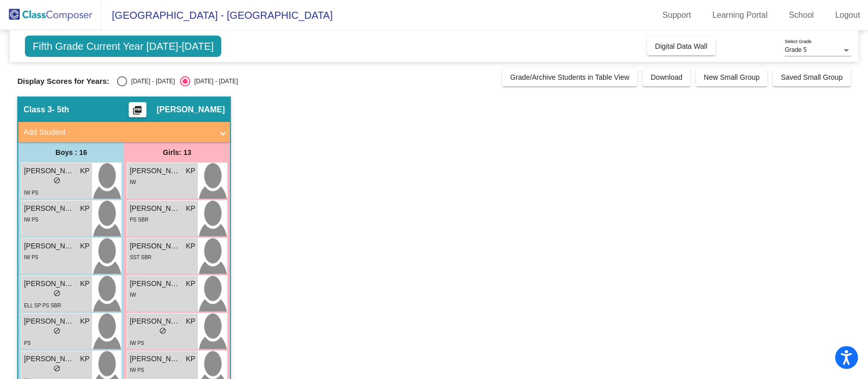 Image resolution: width=868 pixels, height=379 pixels. I want to click on mat-panel-title: Add Student, so click(118, 132).